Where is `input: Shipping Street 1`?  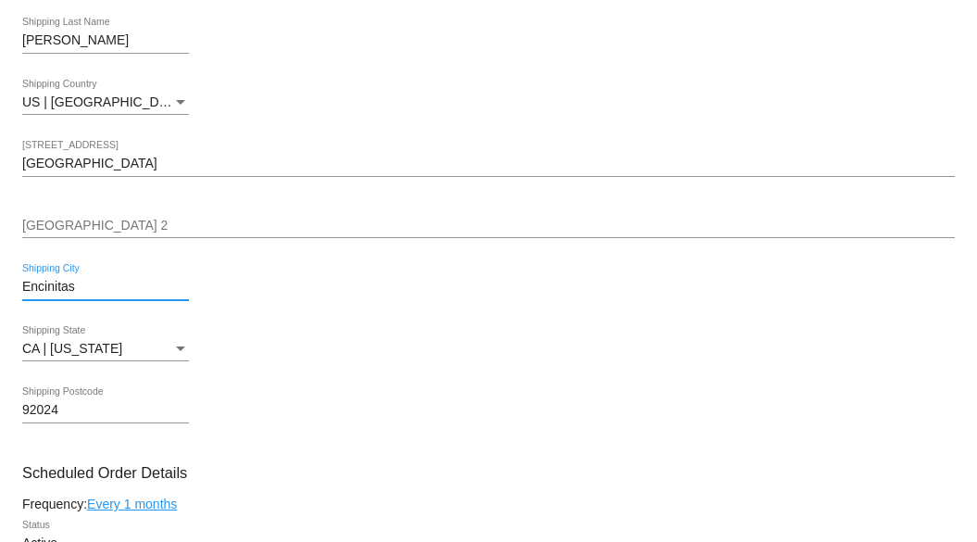
input: Shipping Street 1 is located at coordinates (488, 164).